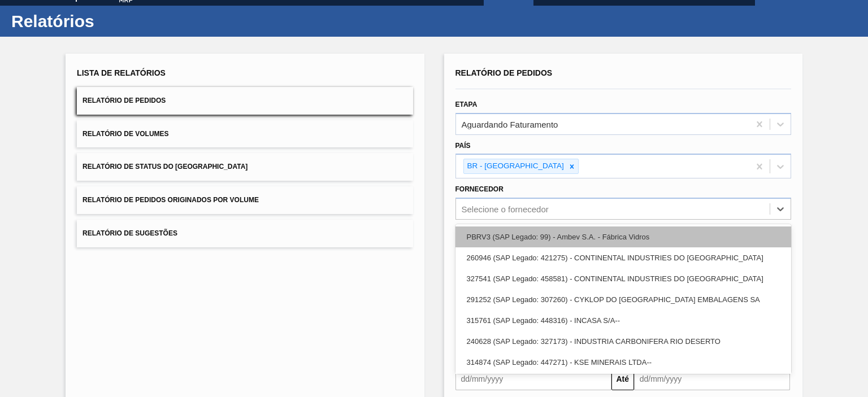 This screenshot has width=868, height=397. What do you see at coordinates (111, 21) in the screenshot?
I see `h1: Relatórios` at bounding box center [111, 21].